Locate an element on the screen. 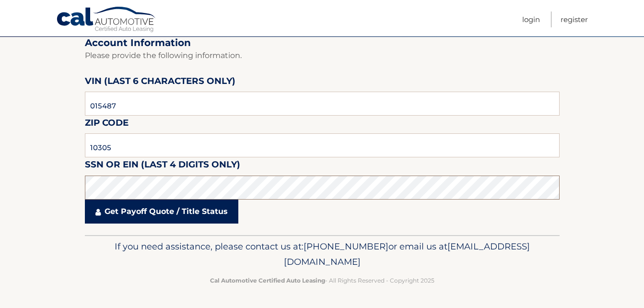  p: If you need assistance, please contact us at: or email us at is located at coordinates (322, 254).